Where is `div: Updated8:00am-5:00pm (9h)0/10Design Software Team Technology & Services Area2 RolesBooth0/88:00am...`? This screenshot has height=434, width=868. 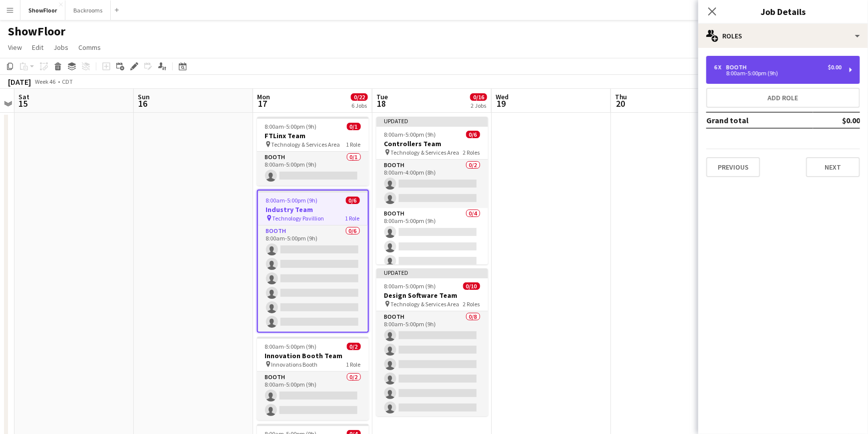 div: Updated8:00am-5:00pm (9h)0/10Design Software Team Technology & Services Area2 RolesBooth0/88:00am... is located at coordinates (432, 342).